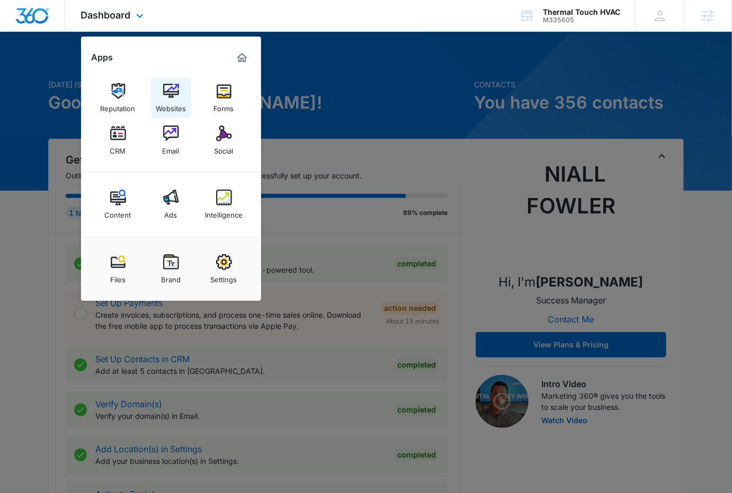 Image resolution: width=732 pixels, height=493 pixels. I want to click on a: Brand, so click(171, 269).